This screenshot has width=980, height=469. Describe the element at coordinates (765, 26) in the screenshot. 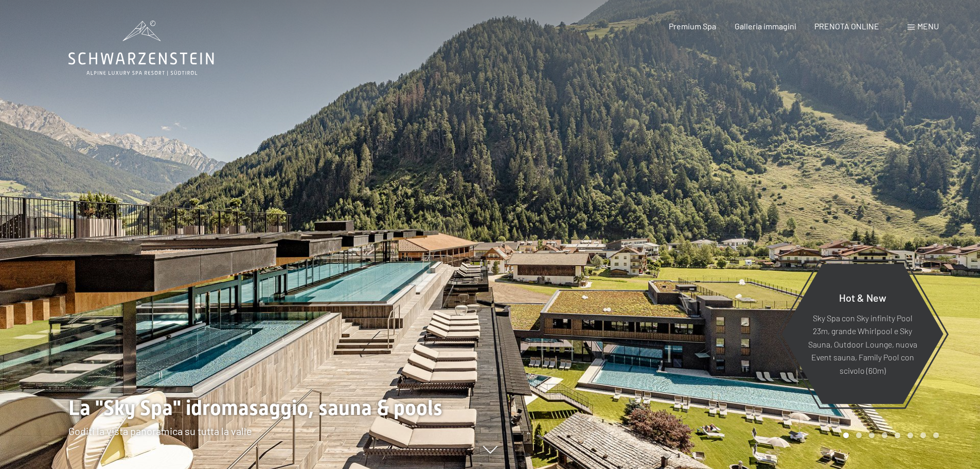

I see `span: Galleria immagini` at that location.